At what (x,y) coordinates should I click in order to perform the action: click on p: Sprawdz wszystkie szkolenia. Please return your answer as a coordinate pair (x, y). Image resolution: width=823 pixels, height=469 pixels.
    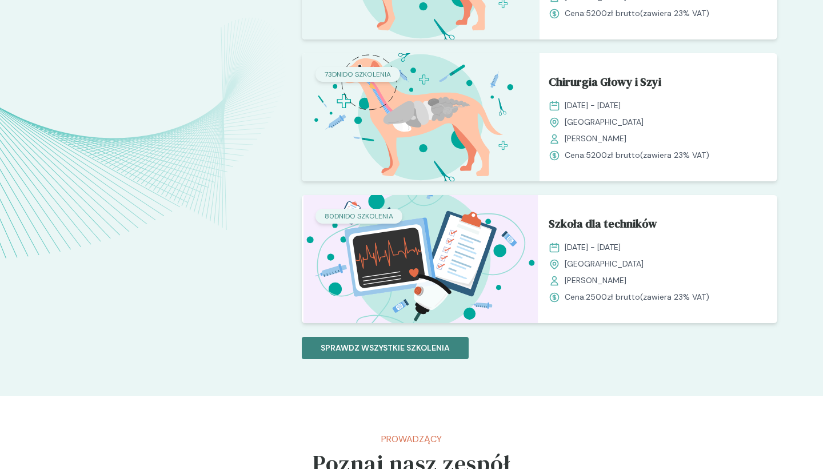
    Looking at the image, I should click on (385, 348).